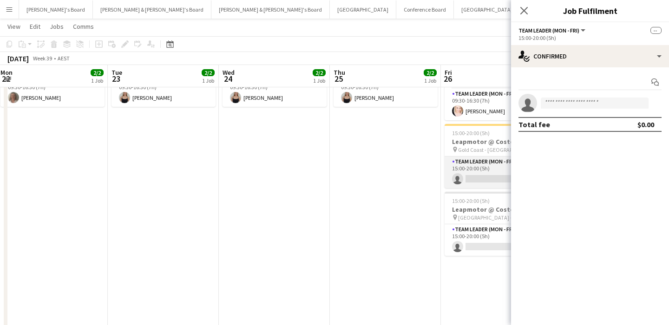 This screenshot has height=325, width=669. I want to click on a: Edit, so click(35, 26).